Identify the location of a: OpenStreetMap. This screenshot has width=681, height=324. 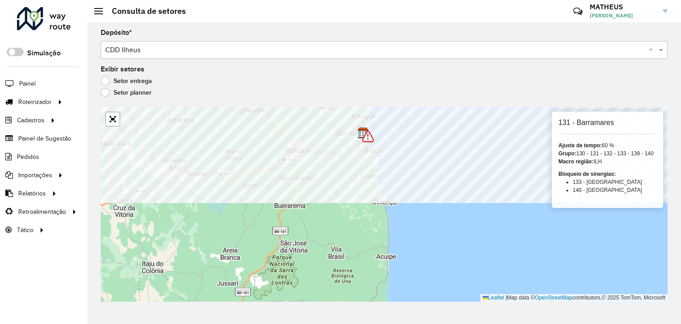
(554, 297).